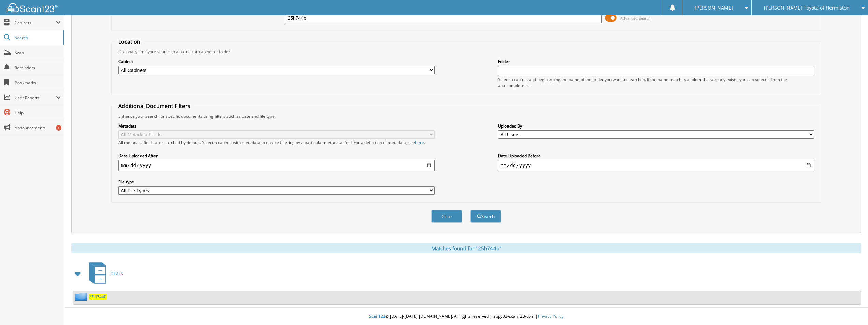  I want to click on div: 1, so click(59, 128).